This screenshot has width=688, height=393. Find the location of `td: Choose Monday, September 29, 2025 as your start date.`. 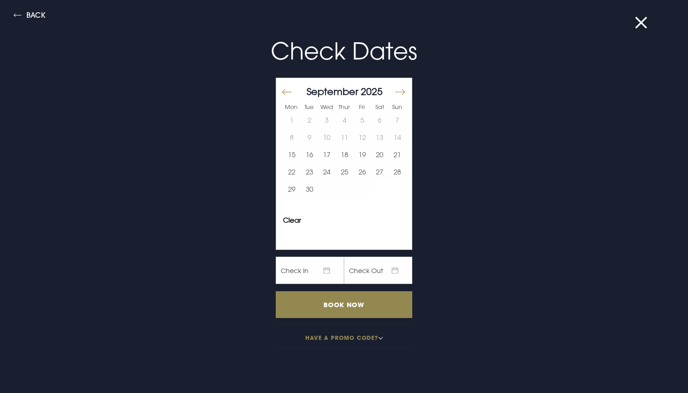

td: Choose Monday, September 29, 2025 as your start date. is located at coordinates (291, 190).